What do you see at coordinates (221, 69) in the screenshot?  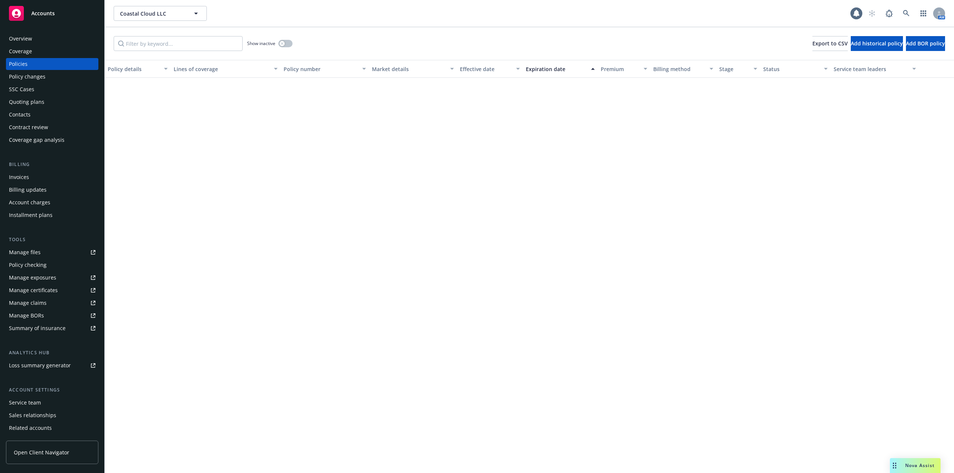 I see `div: Lines of coverage` at bounding box center [221, 69].